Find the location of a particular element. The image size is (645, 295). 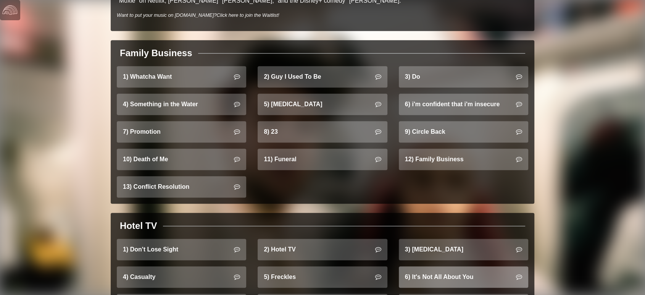

a: 9) Circle Back is located at coordinates (464, 132).